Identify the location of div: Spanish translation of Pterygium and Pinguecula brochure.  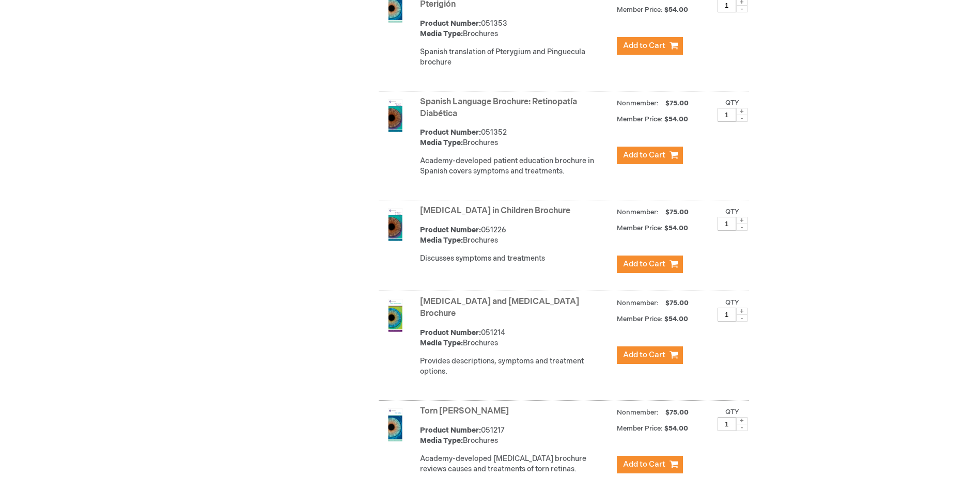
(515, 57).